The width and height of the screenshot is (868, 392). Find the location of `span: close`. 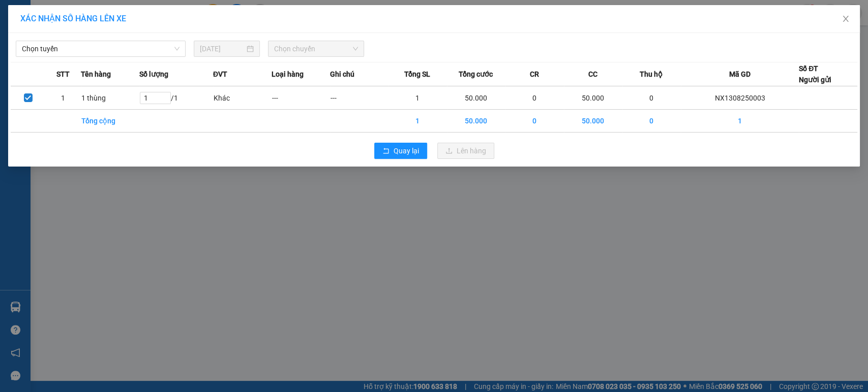

span: close is located at coordinates (845, 19).